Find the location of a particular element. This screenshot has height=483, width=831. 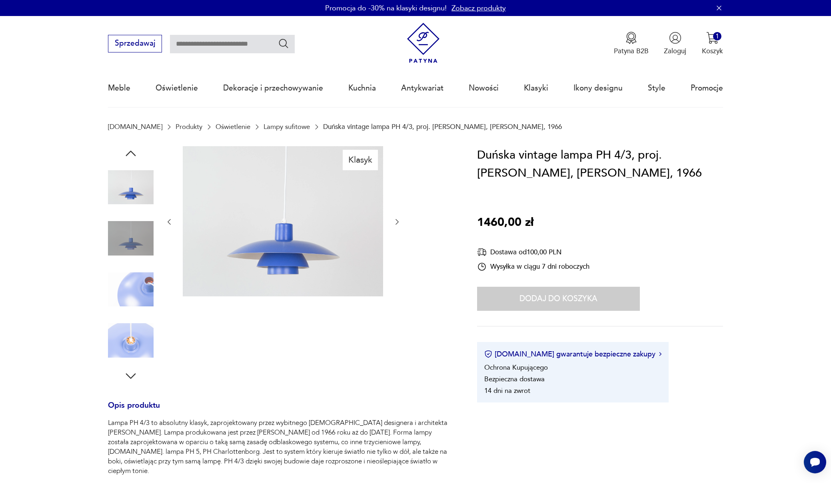

a: Nowości is located at coordinates (484, 88).